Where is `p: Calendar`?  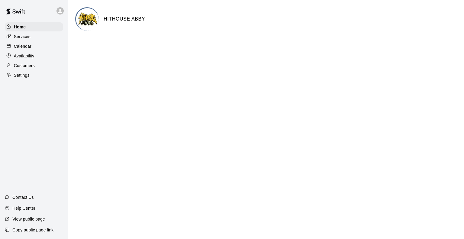 p: Calendar is located at coordinates (23, 46).